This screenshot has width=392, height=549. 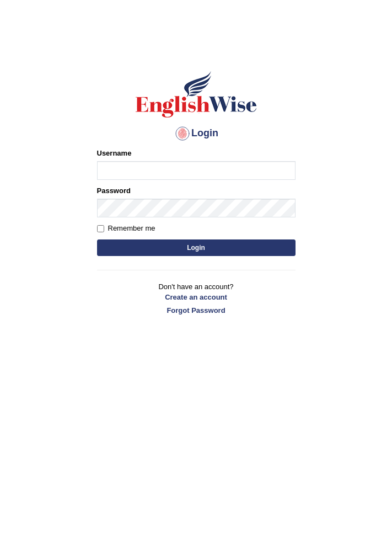 What do you see at coordinates (196, 133) in the screenshot?
I see `h4: Login` at bounding box center [196, 133].